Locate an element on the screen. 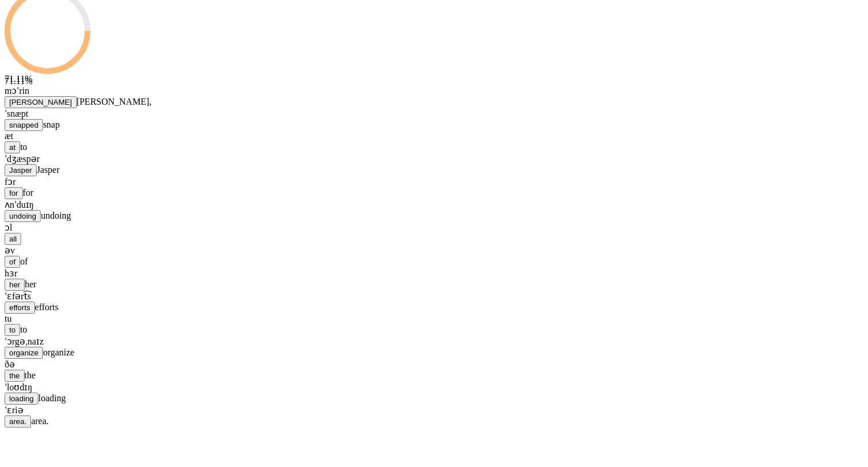 Image resolution: width=868 pixels, height=467 pixels. span: at is located at coordinates (12, 147).